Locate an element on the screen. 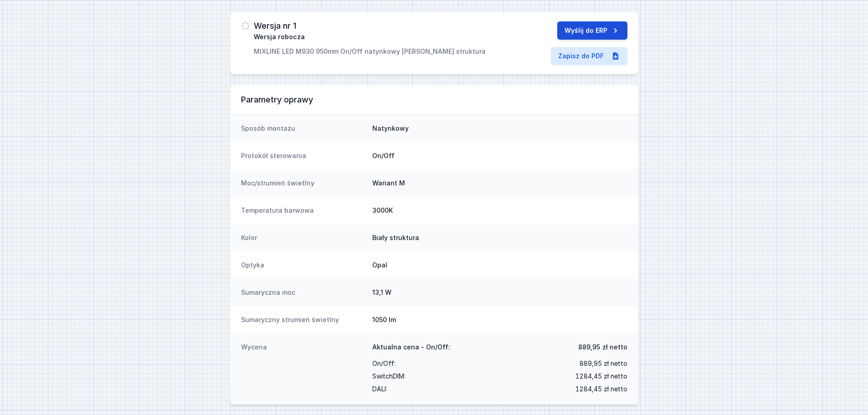 The width and height of the screenshot is (868, 415). span: DALI : is located at coordinates (380, 389).